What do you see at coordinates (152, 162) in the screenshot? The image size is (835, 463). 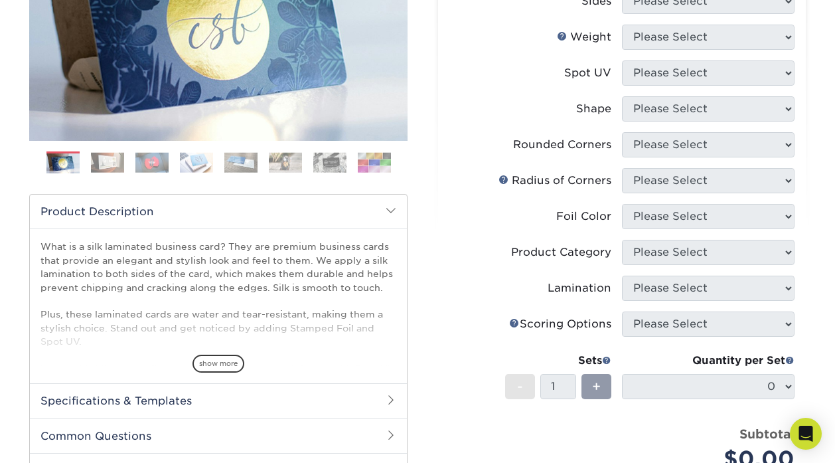 I see `img: Business Cards 03` at bounding box center [152, 162].